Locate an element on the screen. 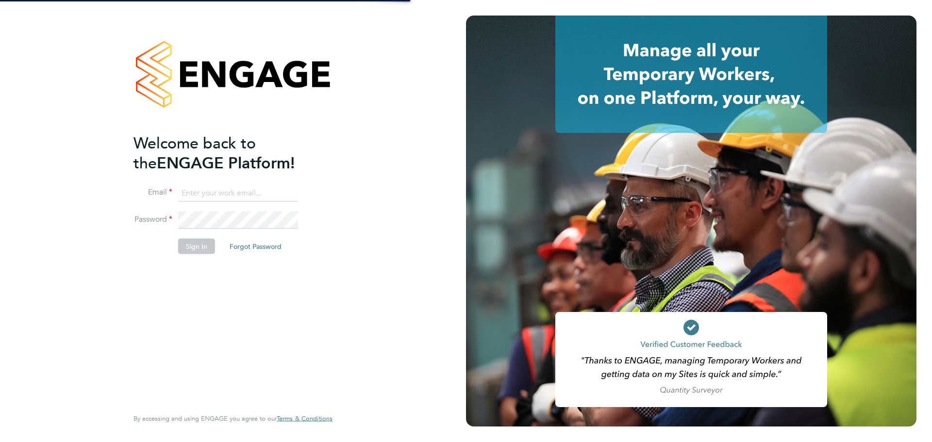 The width and height of the screenshot is (932, 442). a: Terms & Conditions is located at coordinates (304, 419).